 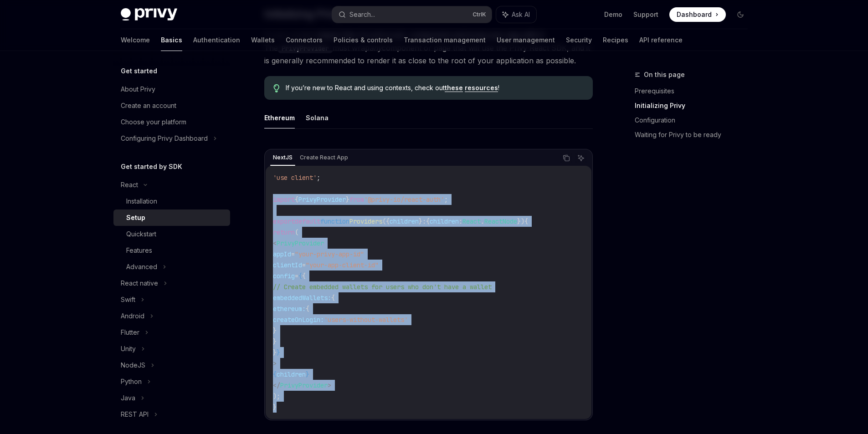 What do you see at coordinates (172, 202) in the screenshot?
I see `a: Installation` at bounding box center [172, 202].